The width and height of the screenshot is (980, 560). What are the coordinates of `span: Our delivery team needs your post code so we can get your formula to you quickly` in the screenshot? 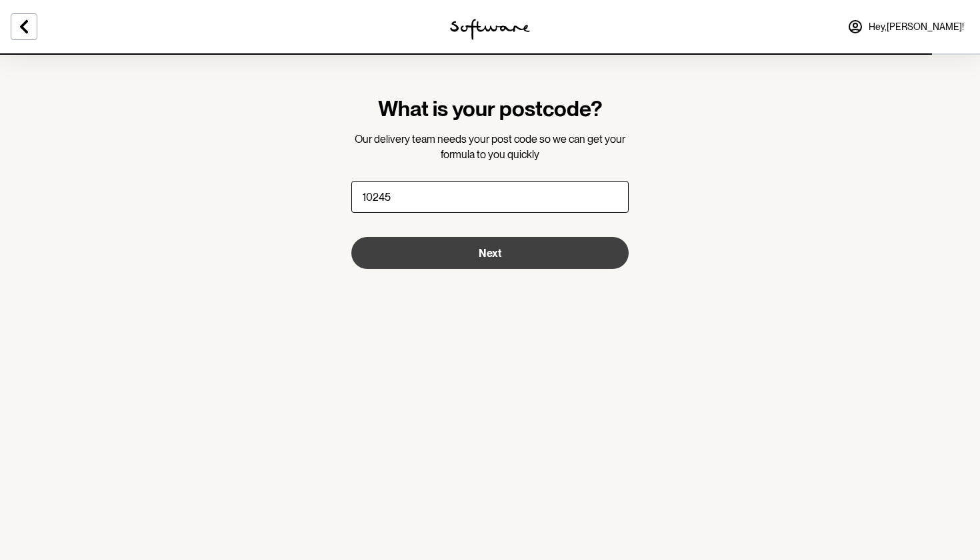 It's located at (490, 146).